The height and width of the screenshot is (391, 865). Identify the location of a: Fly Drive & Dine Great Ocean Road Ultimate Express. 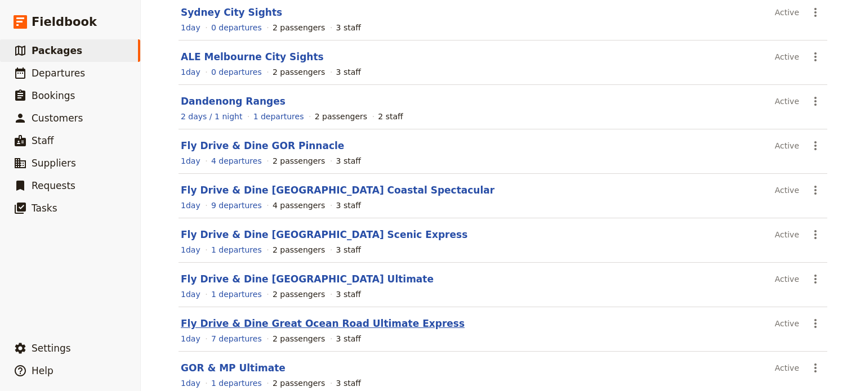
(323, 324).